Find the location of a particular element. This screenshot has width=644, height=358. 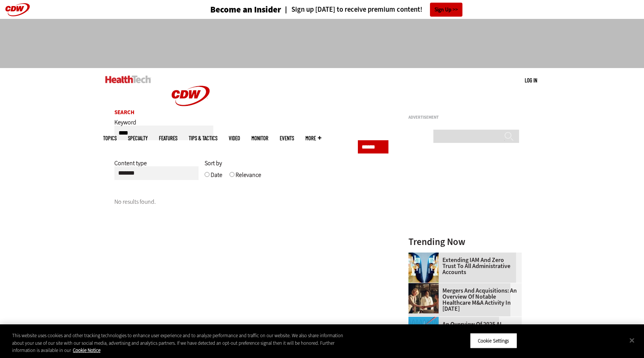

a: Tips & Tactics is located at coordinates (203, 138).